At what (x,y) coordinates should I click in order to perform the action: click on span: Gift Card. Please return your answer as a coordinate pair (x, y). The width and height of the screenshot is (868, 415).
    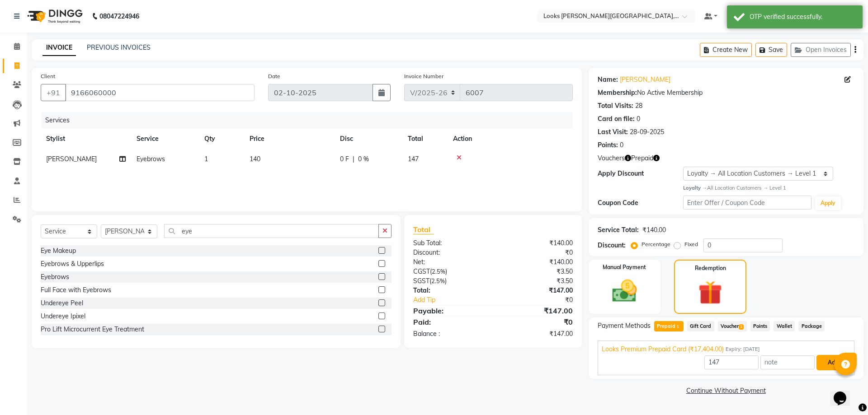
    Looking at the image, I should click on (701, 326).